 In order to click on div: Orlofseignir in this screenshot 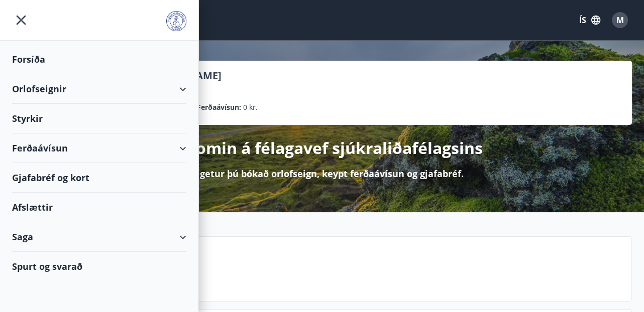, I will do `click(99, 89)`.